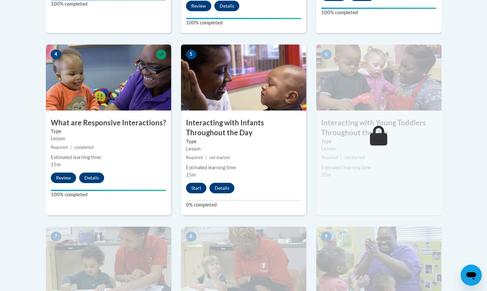  I want to click on span: 8, so click(191, 236).